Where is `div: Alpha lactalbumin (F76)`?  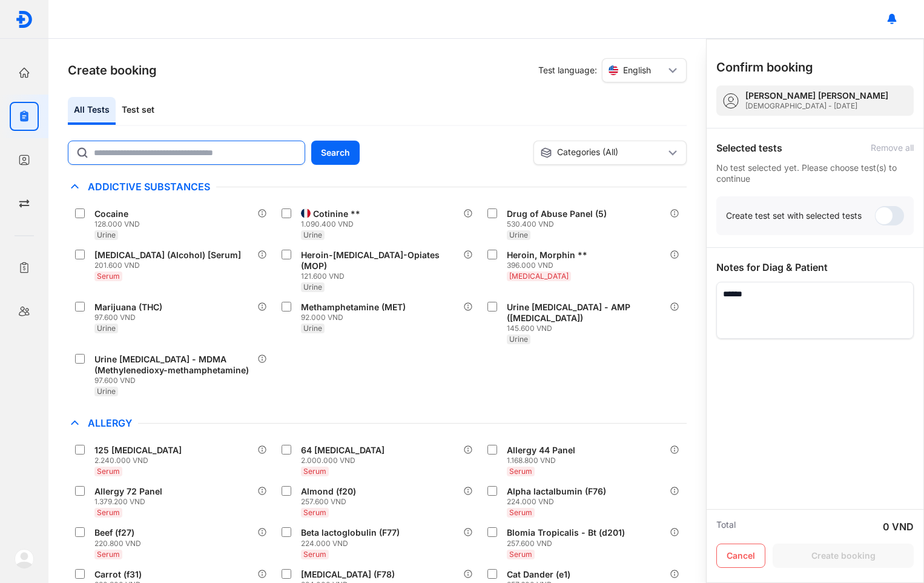 div: Alpha lactalbumin (F76) is located at coordinates (557, 491).